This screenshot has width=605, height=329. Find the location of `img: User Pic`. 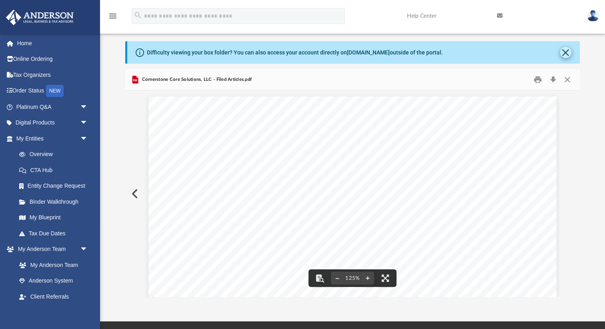

img: User Pic is located at coordinates (593, 16).